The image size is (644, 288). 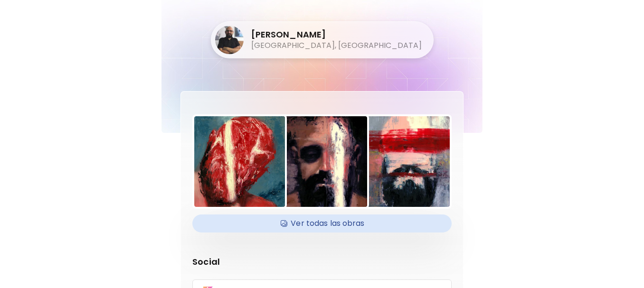 I want to click on img: Available, so click(x=284, y=224).